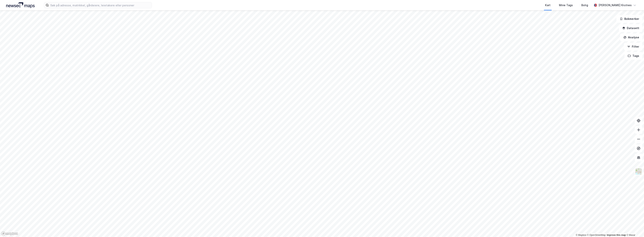 The height and width of the screenshot is (237, 644). I want to click on a: OpenStreetMap, so click(597, 235).